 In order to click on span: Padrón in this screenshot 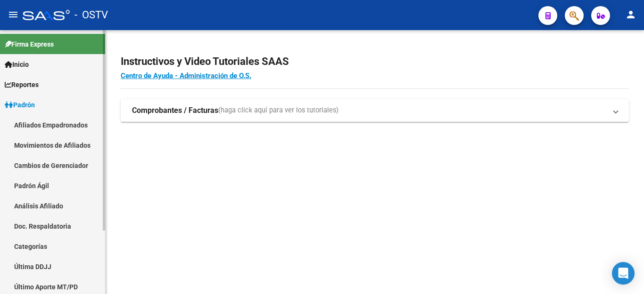, I will do `click(20, 105)`.